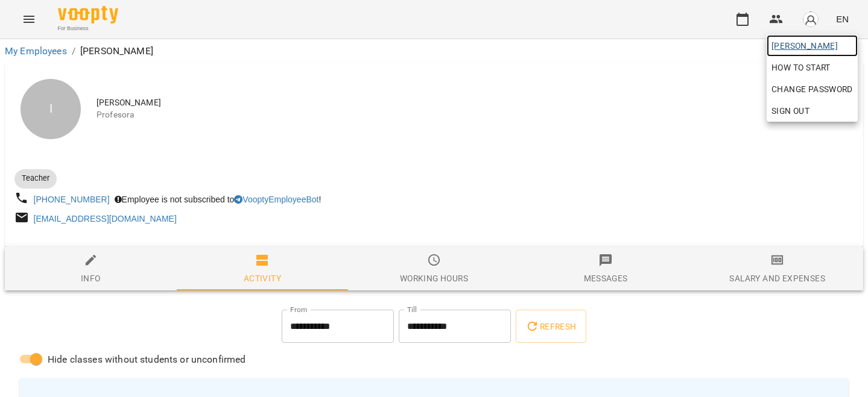 The image size is (868, 397). Describe the element at coordinates (790, 111) in the screenshot. I see `span: Sign Out` at that location.